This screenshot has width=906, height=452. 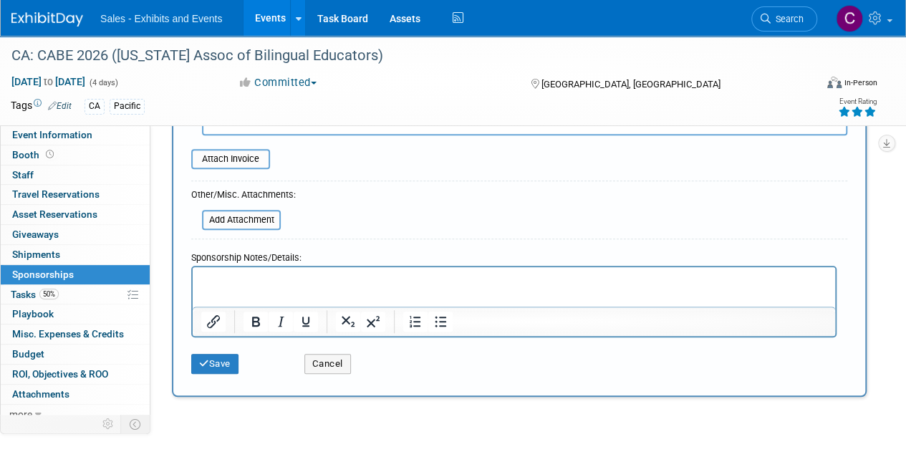 What do you see at coordinates (108, 424) in the screenshot?
I see `td: Personalize Event Tab Strip` at bounding box center [108, 424].